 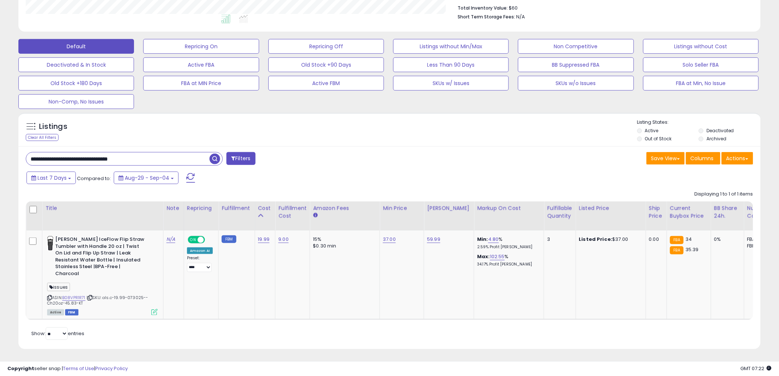 What do you see at coordinates (451, 83) in the screenshot?
I see `button: SKUs w/ Issues` at bounding box center [451, 83].